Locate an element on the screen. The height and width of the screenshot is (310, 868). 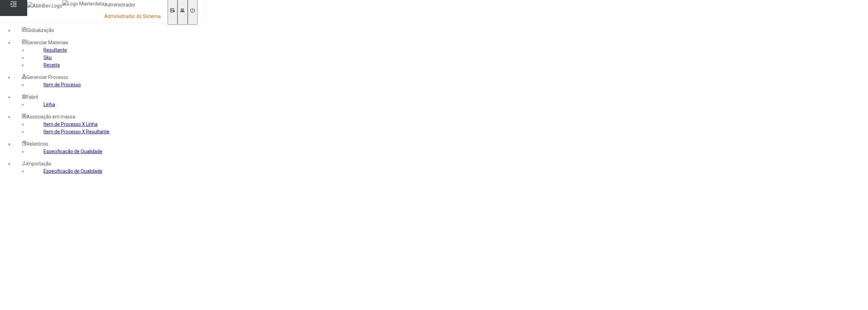
a: Sku is located at coordinates (47, 57).